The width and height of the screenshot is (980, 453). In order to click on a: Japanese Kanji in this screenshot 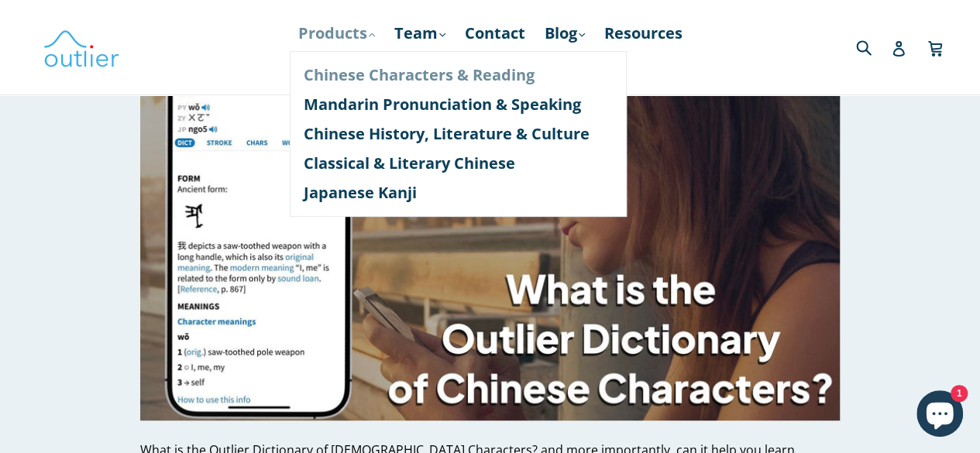, I will do `click(458, 193)`.